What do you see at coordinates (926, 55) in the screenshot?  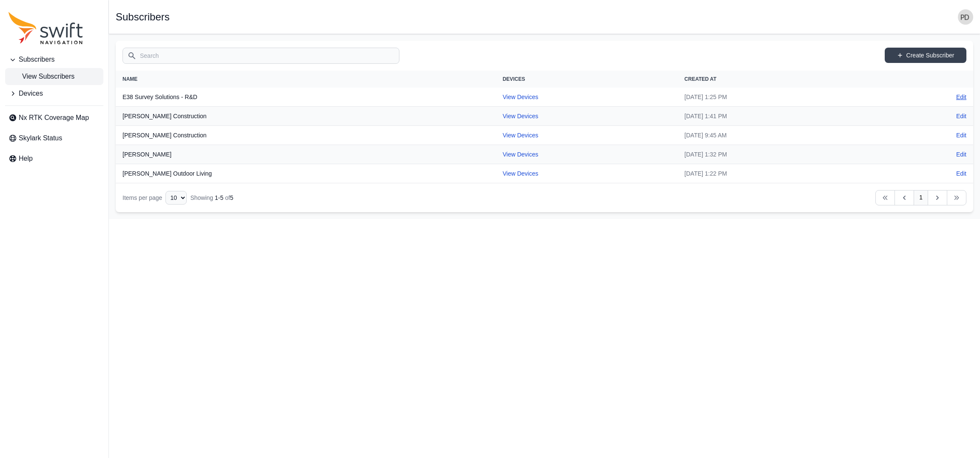 I see `a: Create Subscriber` at bounding box center [926, 55].